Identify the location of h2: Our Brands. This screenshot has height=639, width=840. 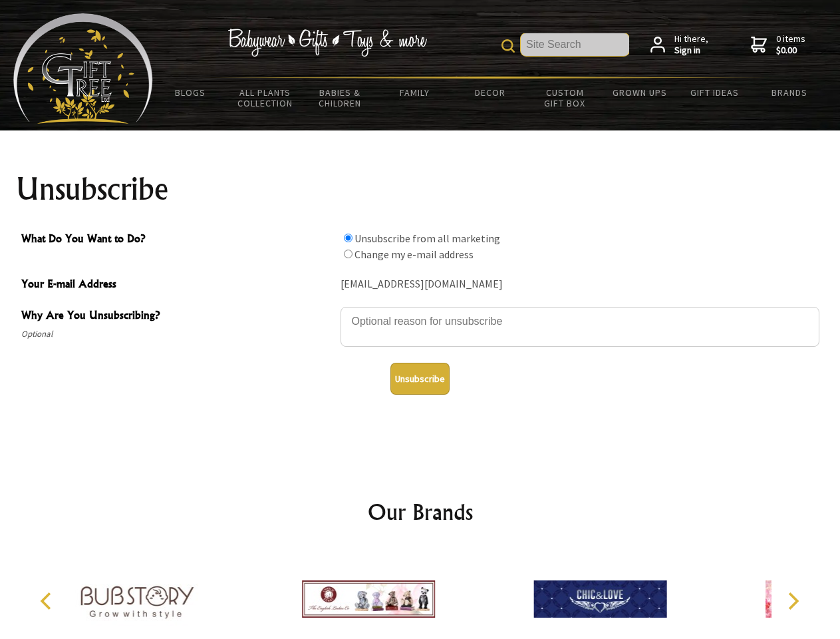
(420, 512).